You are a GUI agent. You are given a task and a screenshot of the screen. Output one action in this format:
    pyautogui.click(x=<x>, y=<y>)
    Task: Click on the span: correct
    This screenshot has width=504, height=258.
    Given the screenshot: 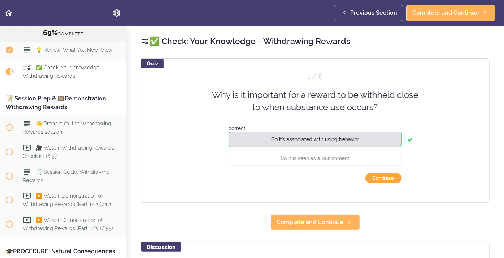 What is the action you would take?
    pyautogui.click(x=237, y=128)
    